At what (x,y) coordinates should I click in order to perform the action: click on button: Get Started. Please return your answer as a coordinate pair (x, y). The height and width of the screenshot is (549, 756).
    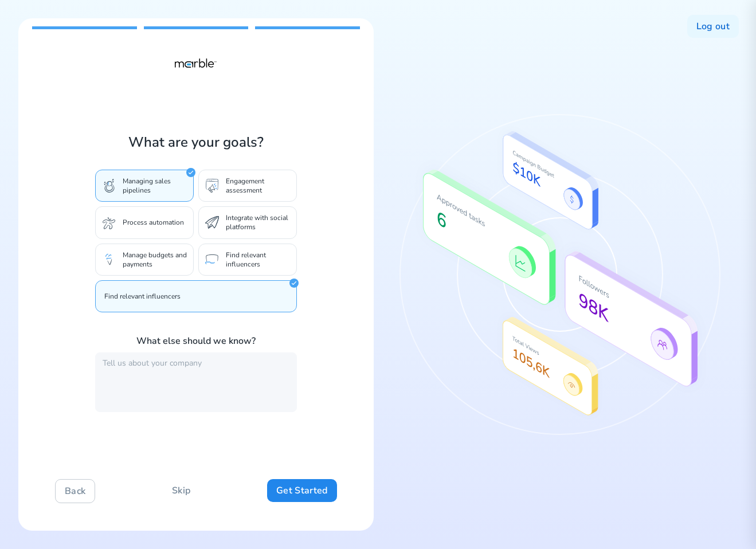
    Looking at the image, I should click on (301, 490).